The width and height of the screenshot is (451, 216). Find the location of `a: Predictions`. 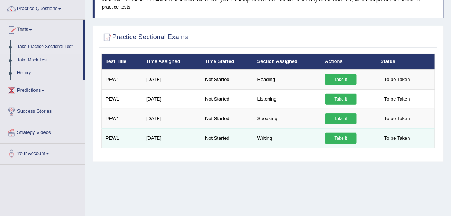

a: Predictions is located at coordinates (43, 90).